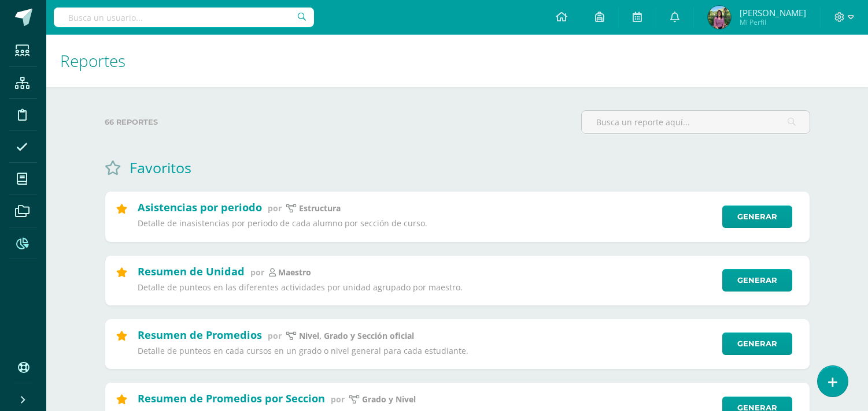  I want to click on img: ed5d616ba0f764b5d7c97a1e5ffb2c75.png, so click(720, 18).